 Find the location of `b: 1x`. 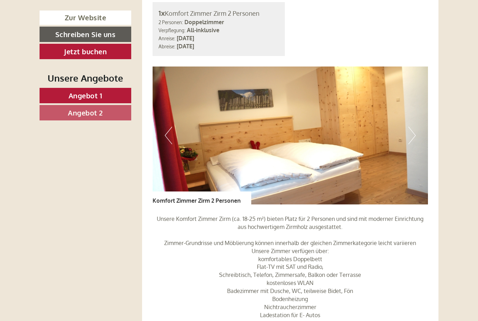

b: 1x is located at coordinates (162, 13).